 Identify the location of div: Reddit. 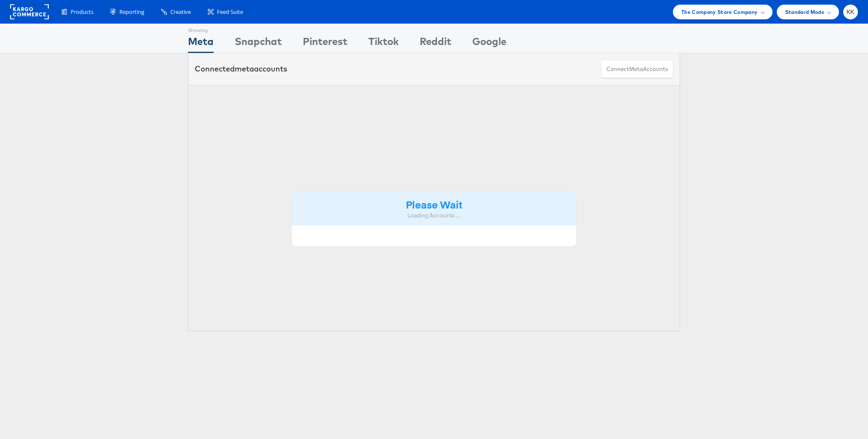
(435, 43).